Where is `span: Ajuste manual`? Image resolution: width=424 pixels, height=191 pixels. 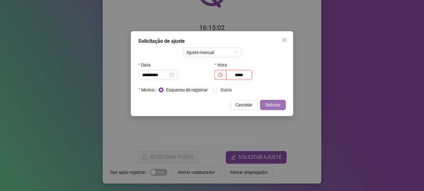
span: Ajuste manual is located at coordinates (212, 52).